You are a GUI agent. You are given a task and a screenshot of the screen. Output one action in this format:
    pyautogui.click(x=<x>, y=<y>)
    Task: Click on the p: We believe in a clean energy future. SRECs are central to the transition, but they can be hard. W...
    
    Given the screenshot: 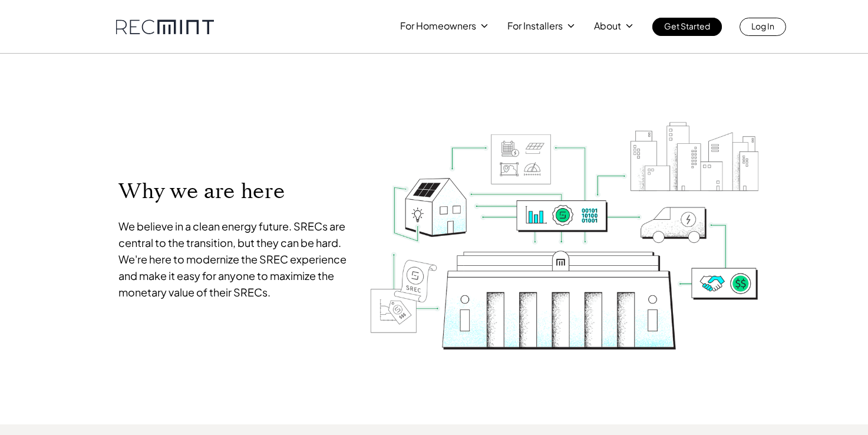 What is the action you would take?
    pyautogui.click(x=234, y=259)
    